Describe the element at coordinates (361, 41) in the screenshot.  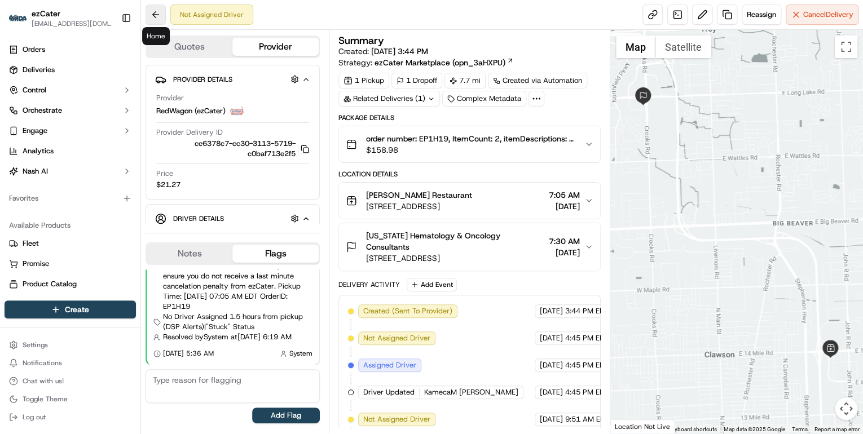
I see `h3: Summary` at that location.